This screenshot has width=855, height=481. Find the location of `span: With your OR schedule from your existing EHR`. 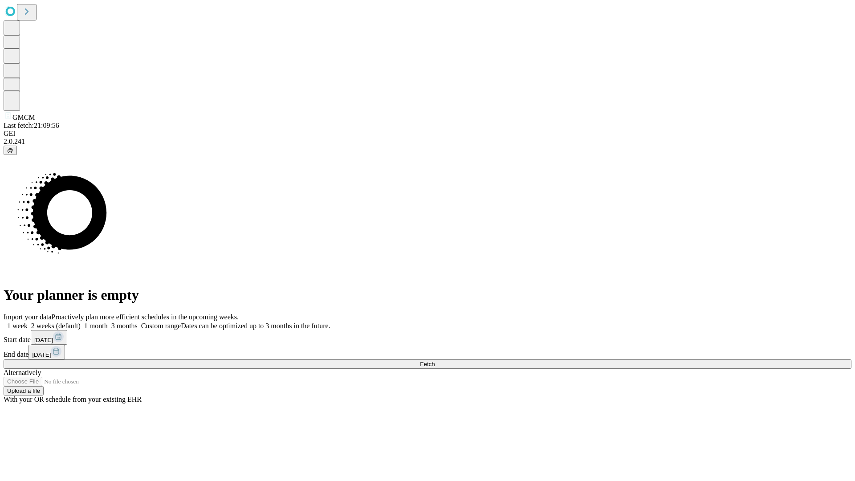

span: With your OR schedule from your existing EHR is located at coordinates (73, 399).